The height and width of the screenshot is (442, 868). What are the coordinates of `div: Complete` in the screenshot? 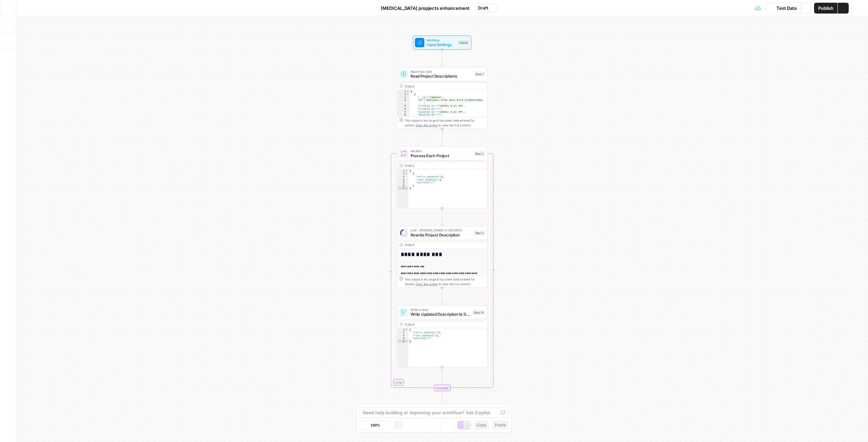 It's located at (442, 388).